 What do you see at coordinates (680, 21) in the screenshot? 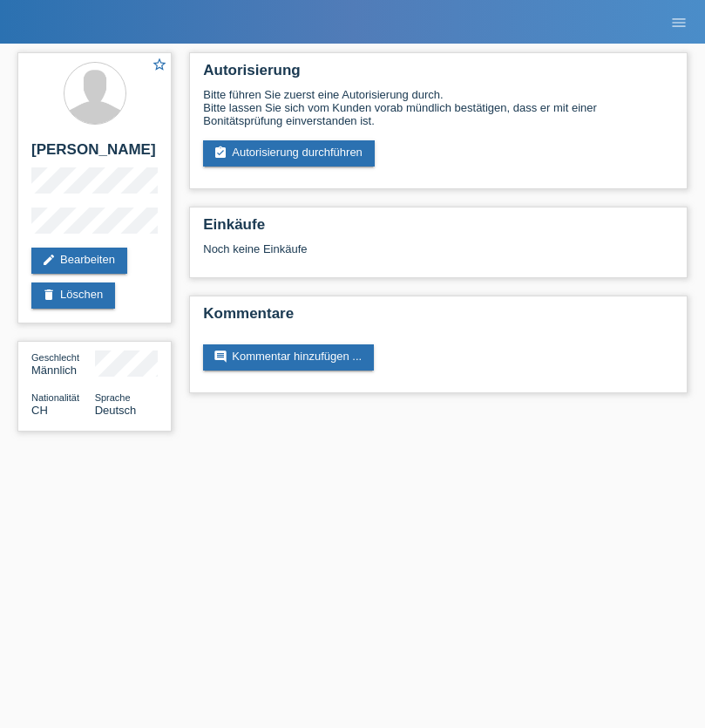
I see `a: menu` at bounding box center [680, 21].